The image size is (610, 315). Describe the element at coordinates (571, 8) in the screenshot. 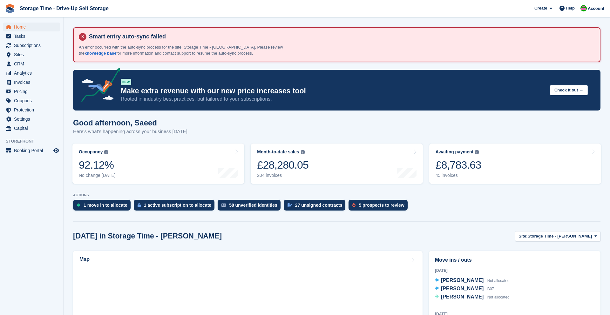

I see `span: Help` at that location.